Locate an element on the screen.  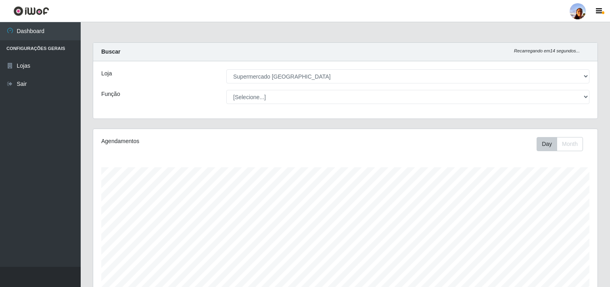
button: Month is located at coordinates (570, 144).